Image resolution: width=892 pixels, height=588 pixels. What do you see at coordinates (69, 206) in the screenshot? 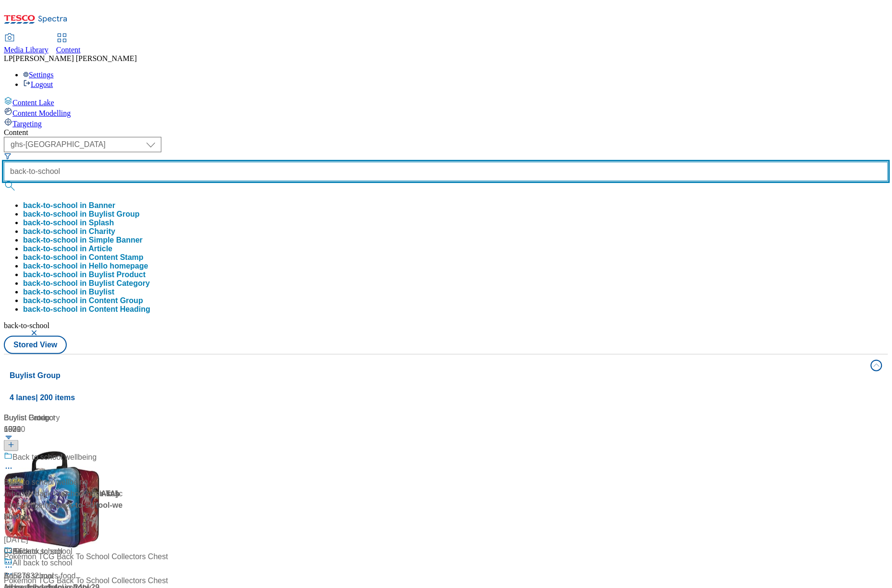
I see `button: back-to-school in Banner` at bounding box center [69, 206].